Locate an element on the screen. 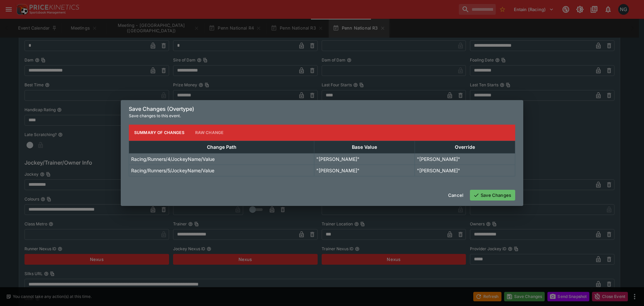 Image resolution: width=644 pixels, height=306 pixels. h6: Save Changes (Overtype) is located at coordinates (322, 109).